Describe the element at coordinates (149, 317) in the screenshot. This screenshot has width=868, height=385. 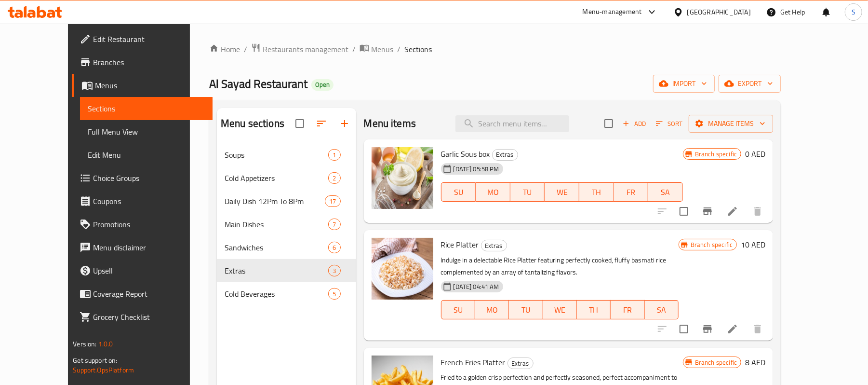
I see `span: Grocery Checklist` at that location.